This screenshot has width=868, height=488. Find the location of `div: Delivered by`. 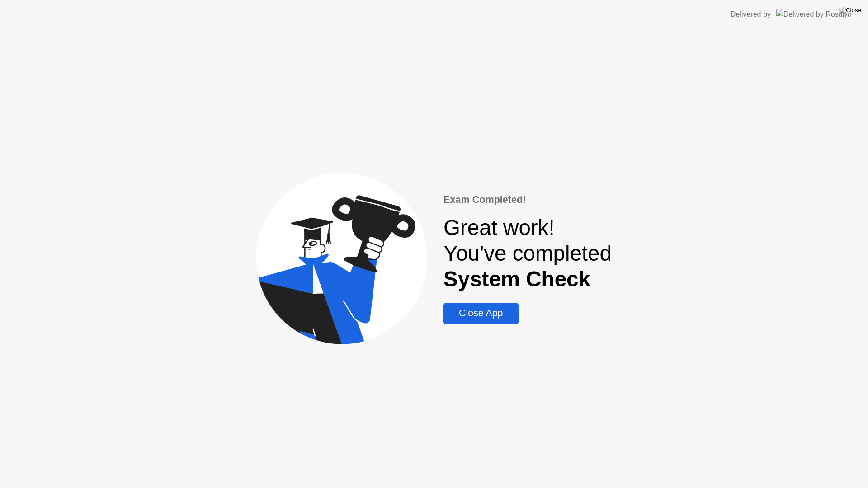

div: Delivered by is located at coordinates (750, 15).